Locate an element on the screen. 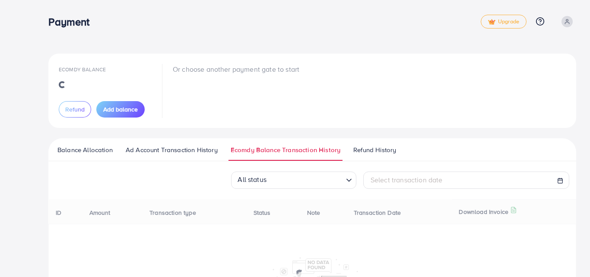 Image resolution: width=590 pixels, height=277 pixels. button: Refund is located at coordinates (75, 109).